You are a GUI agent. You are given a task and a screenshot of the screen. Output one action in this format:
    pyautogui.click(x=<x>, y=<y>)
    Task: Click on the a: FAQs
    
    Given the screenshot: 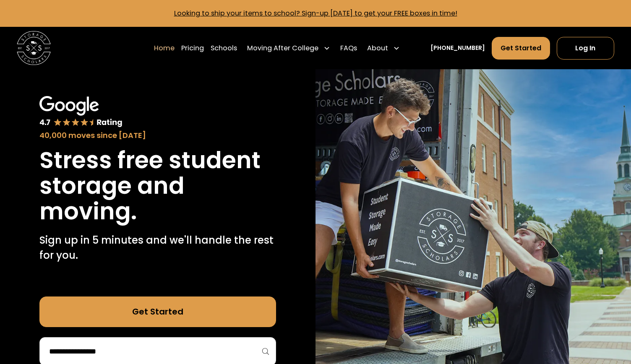 What is the action you would take?
    pyautogui.click(x=349, y=48)
    